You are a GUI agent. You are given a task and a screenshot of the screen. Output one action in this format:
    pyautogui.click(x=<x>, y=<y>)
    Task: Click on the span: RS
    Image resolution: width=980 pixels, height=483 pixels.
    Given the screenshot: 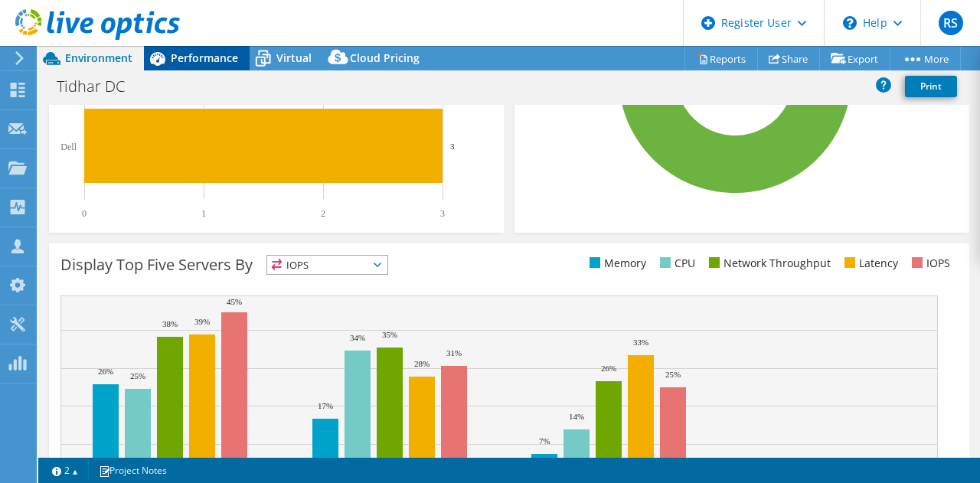 What is the action you would take?
    pyautogui.click(x=951, y=23)
    